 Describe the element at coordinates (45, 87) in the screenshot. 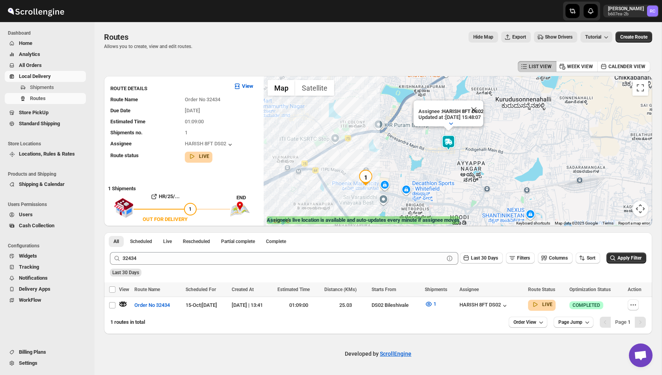

I see `button: Shipments` at that location.